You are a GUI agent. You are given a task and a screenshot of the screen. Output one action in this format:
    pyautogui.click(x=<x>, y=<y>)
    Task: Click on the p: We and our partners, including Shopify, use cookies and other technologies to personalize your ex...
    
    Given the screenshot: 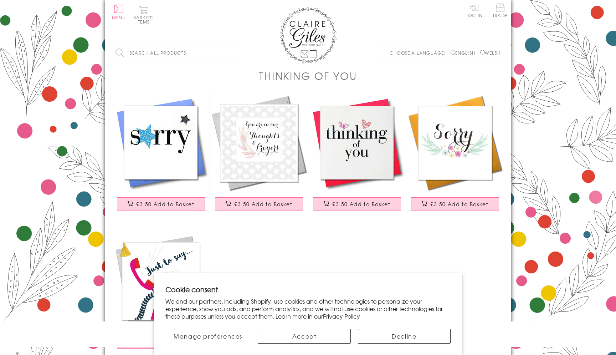 What is the action you would take?
    pyautogui.click(x=308, y=308)
    